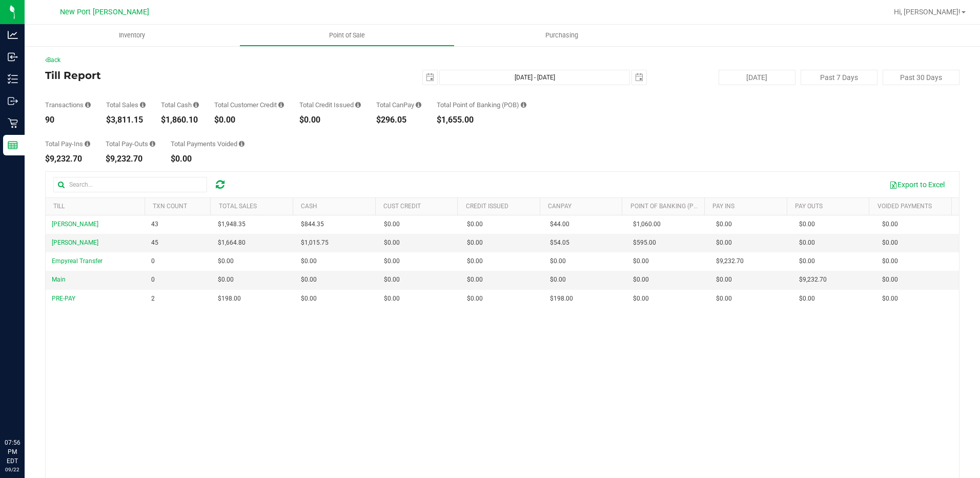  I want to click on div: Total Pay-Ins, so click(68, 144).